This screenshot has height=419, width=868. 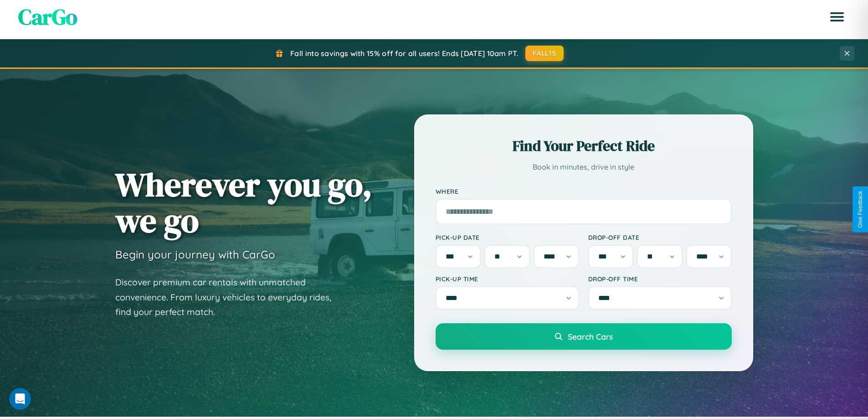 What do you see at coordinates (507, 278) in the screenshot?
I see `label: Pick-up Time` at bounding box center [507, 278].